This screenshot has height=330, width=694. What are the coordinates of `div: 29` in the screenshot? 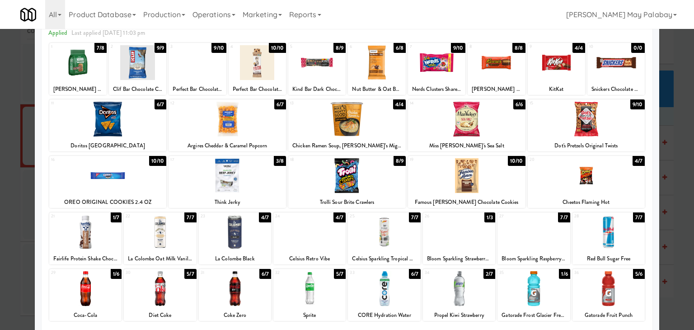 It's located at (68, 272).